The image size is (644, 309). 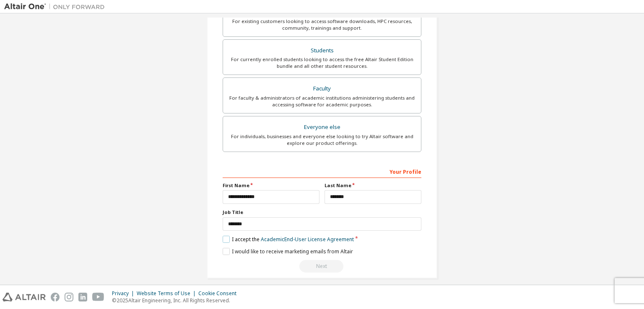 I want to click on a: Academic End-User License Agreement, so click(x=307, y=239).